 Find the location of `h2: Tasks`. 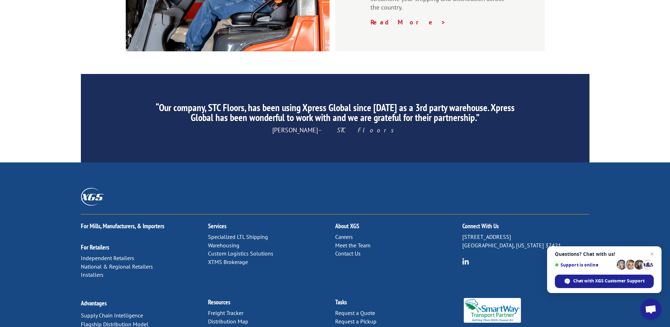

h2: Tasks is located at coordinates (399, 304).